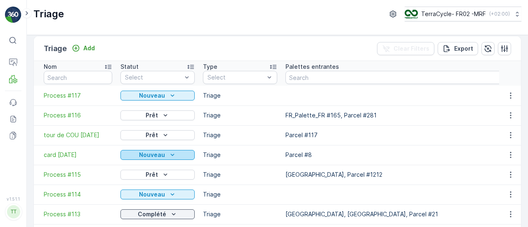 The height and width of the screenshot is (227, 528). I want to click on a: Process #114, so click(78, 195).